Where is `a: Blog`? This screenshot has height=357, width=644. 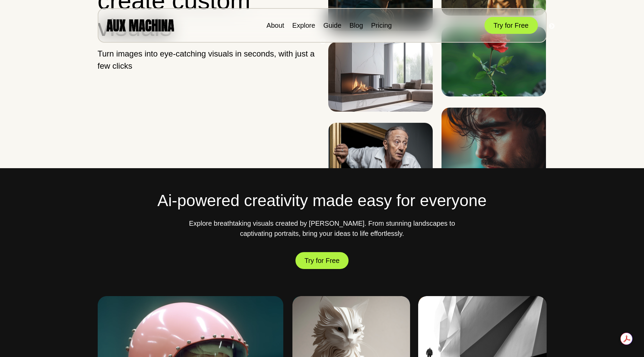 a: Blog is located at coordinates (356, 25).